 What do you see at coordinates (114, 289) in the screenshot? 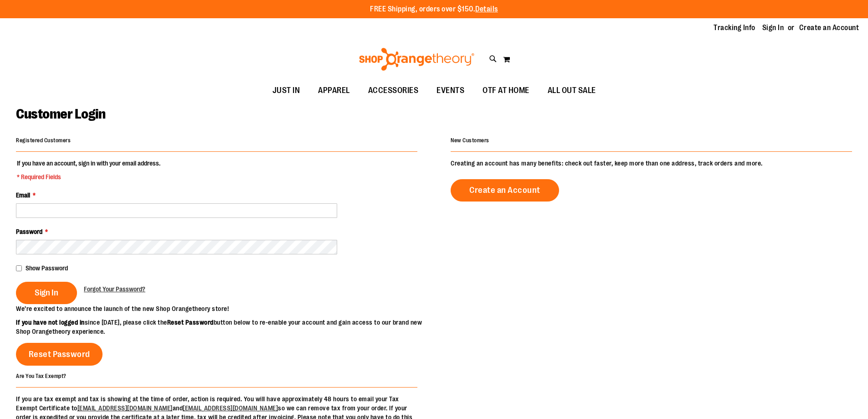
I see `a: Forgot Your Password?` at bounding box center [114, 289].